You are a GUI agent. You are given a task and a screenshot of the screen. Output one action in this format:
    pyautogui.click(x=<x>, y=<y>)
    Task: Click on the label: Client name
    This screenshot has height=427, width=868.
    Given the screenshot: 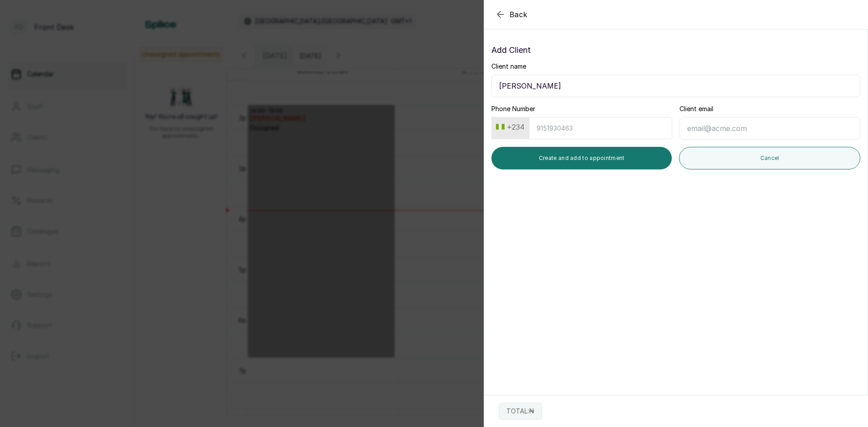 What is the action you would take?
    pyautogui.click(x=509, y=67)
    